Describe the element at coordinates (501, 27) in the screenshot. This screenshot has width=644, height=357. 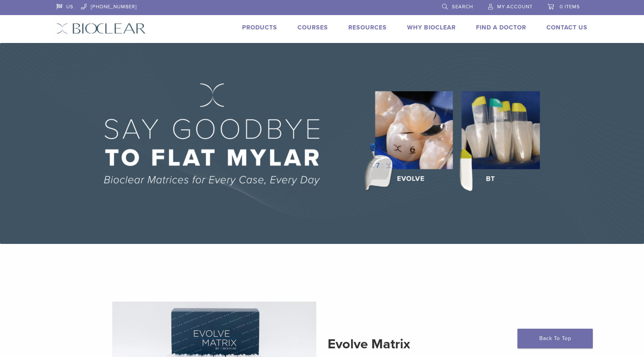
I see `a: Find A Doctor` at that location.